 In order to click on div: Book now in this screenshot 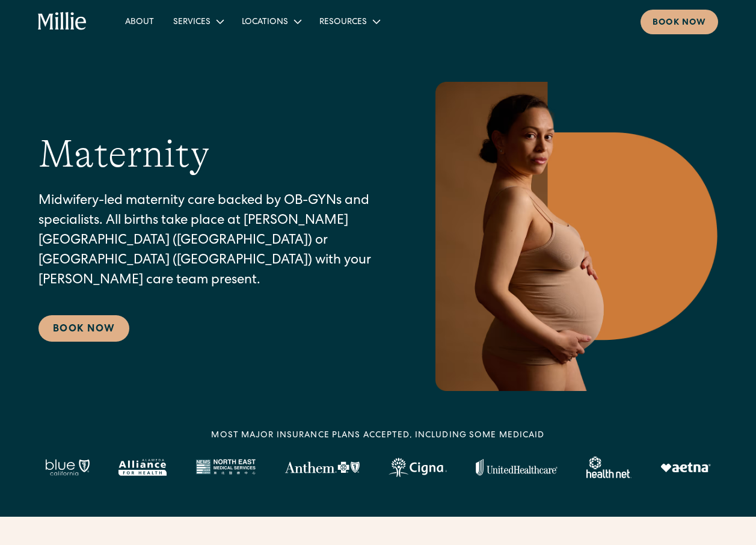, I will do `click(679, 23)`.